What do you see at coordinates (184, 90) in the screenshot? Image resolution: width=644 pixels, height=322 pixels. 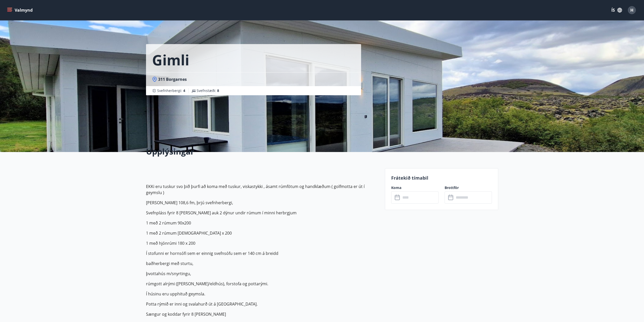 I see `span: 4` at bounding box center [184, 90].